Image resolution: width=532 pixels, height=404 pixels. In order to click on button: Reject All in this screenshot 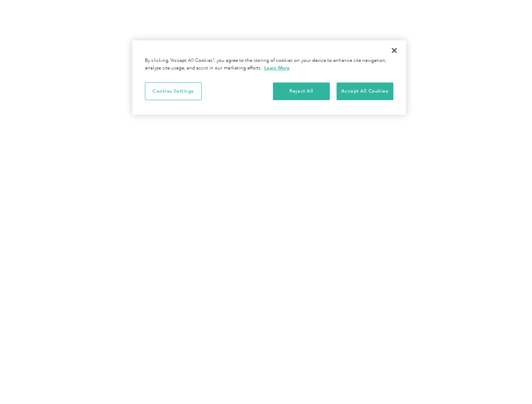, I will do `click(301, 92)`.